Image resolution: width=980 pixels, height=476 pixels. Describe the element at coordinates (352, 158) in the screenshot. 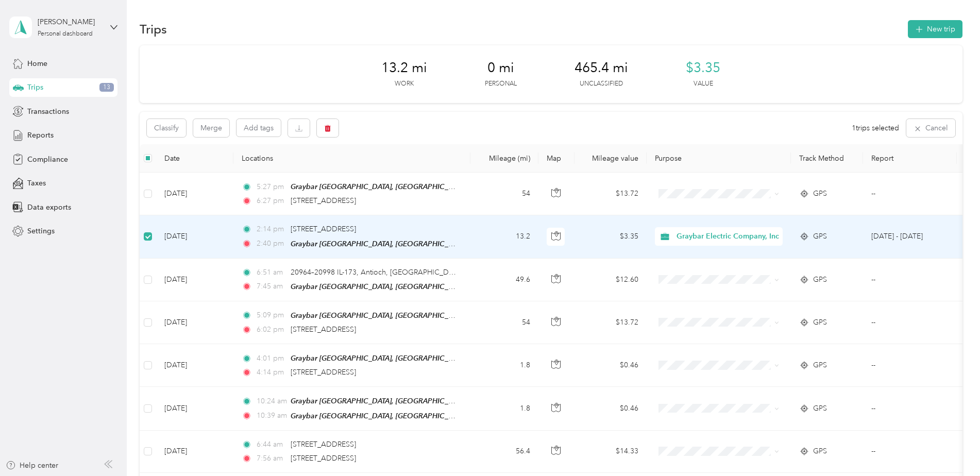

I see `th: Locations` at that location.